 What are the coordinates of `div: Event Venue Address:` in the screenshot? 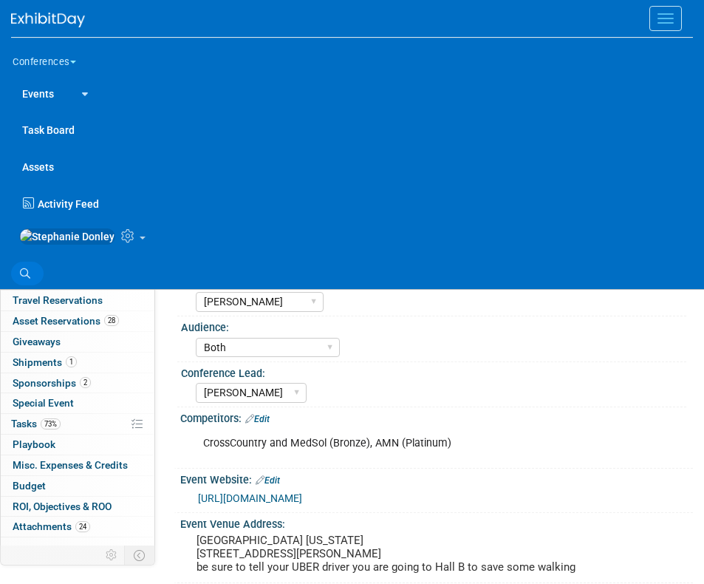 It's located at (437, 522).